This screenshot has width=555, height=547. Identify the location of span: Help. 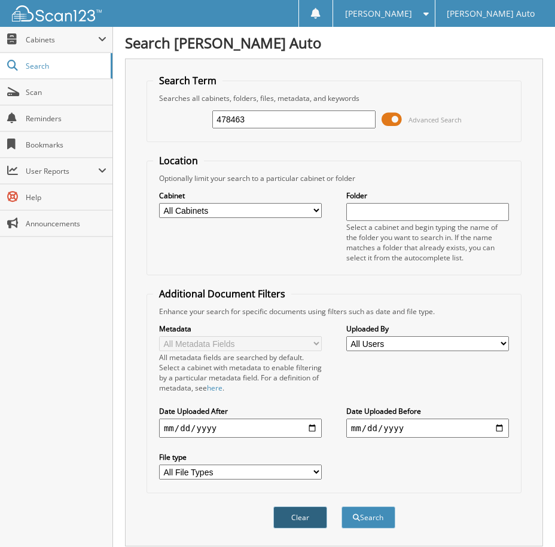
(66, 197).